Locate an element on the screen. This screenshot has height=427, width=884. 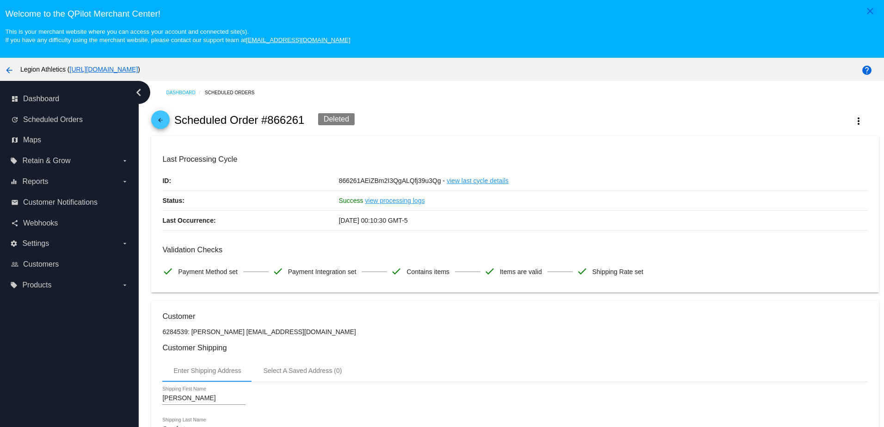
i: update is located at coordinates (15, 120).